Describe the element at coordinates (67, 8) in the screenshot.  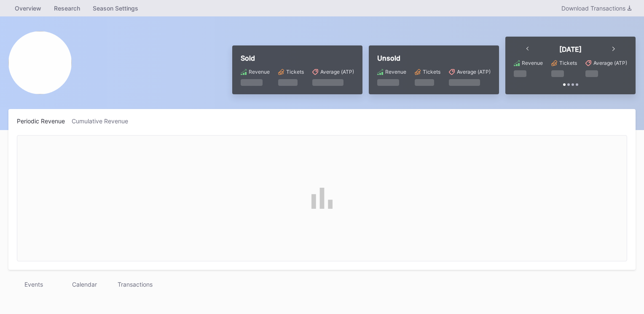
I see `div: Research` at that location.